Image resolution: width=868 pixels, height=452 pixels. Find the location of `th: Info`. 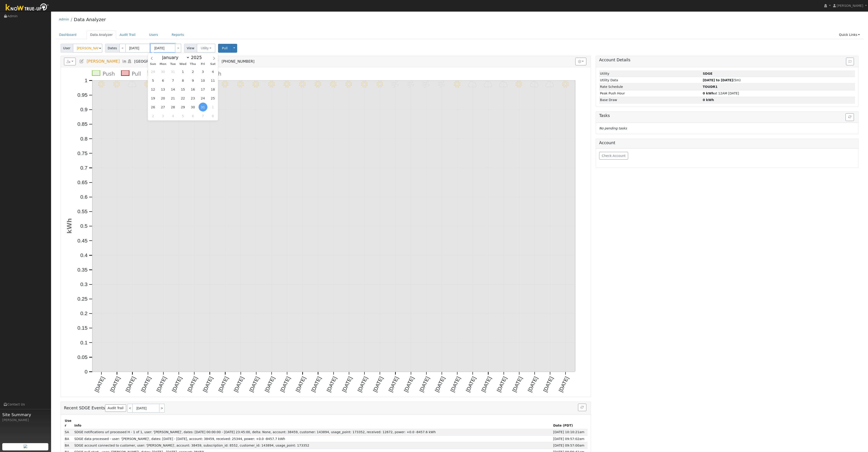

th: Info is located at coordinates (313, 423).